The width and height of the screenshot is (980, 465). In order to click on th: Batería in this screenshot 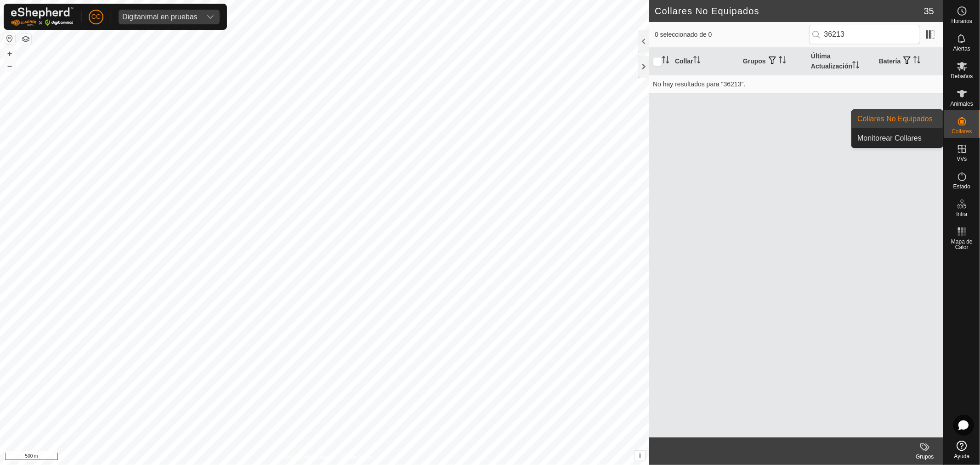, I will do `click(909, 62)`.